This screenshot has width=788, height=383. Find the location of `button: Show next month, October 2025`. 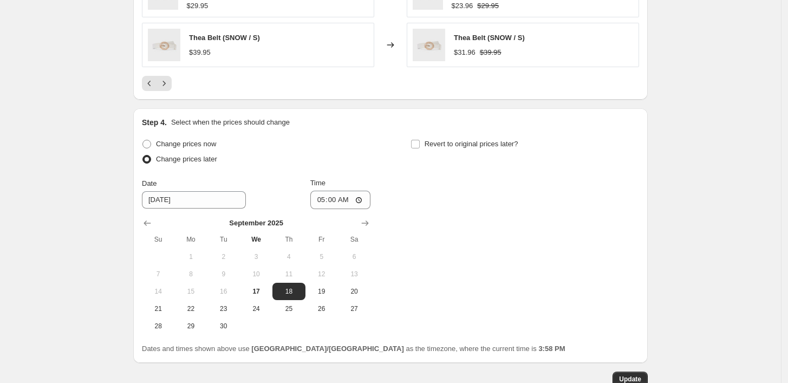

button: Show next month, October 2025 is located at coordinates (365, 223).